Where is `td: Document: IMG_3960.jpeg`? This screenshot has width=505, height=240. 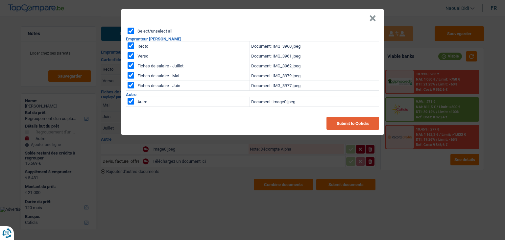 td: Document: IMG_3960.jpeg is located at coordinates (314, 46).